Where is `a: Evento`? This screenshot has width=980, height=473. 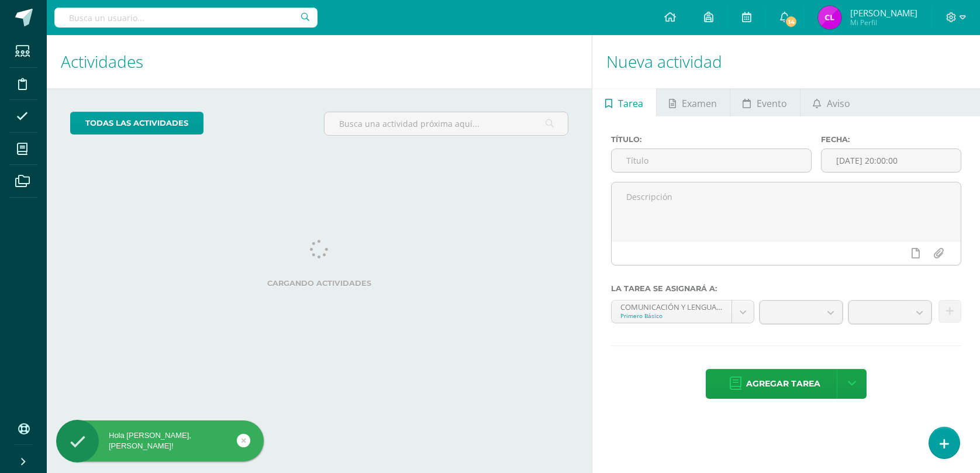
a: Evento is located at coordinates (764, 102).